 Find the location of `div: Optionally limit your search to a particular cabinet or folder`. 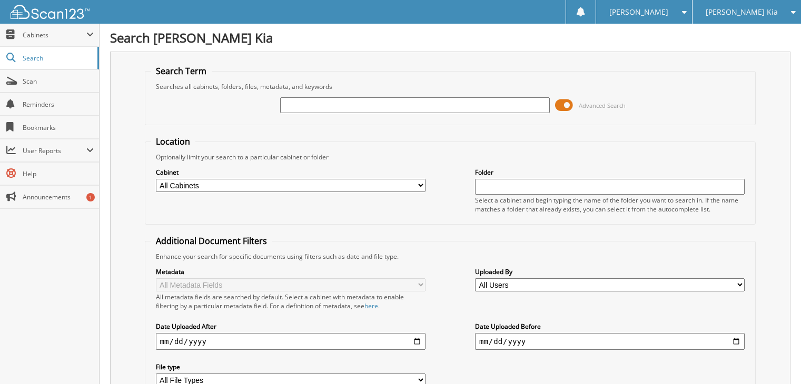

div: Optionally limit your search to a particular cabinet or folder is located at coordinates (450, 157).